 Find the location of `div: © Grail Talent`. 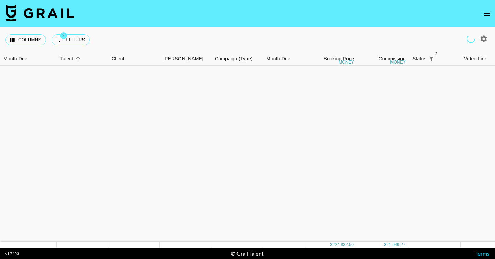

div: © Grail Talent is located at coordinates (247, 254).